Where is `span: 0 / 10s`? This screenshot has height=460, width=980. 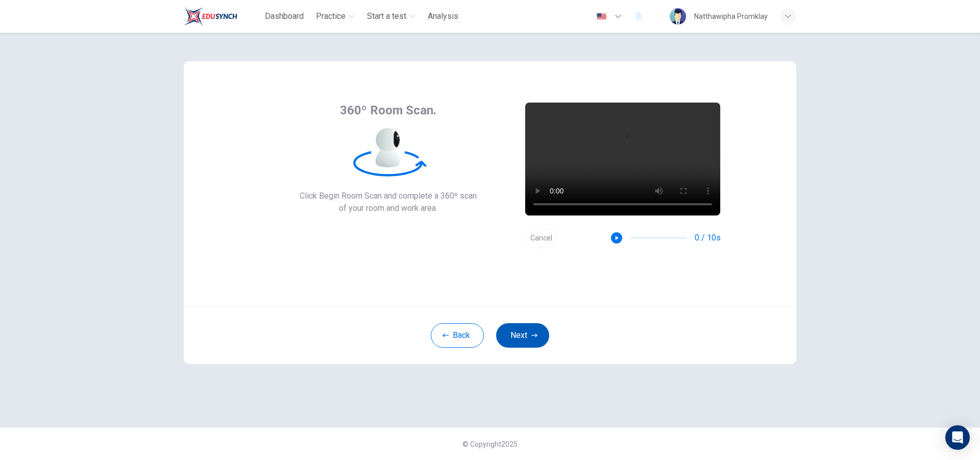
span: 0 / 10s is located at coordinates (708, 238).